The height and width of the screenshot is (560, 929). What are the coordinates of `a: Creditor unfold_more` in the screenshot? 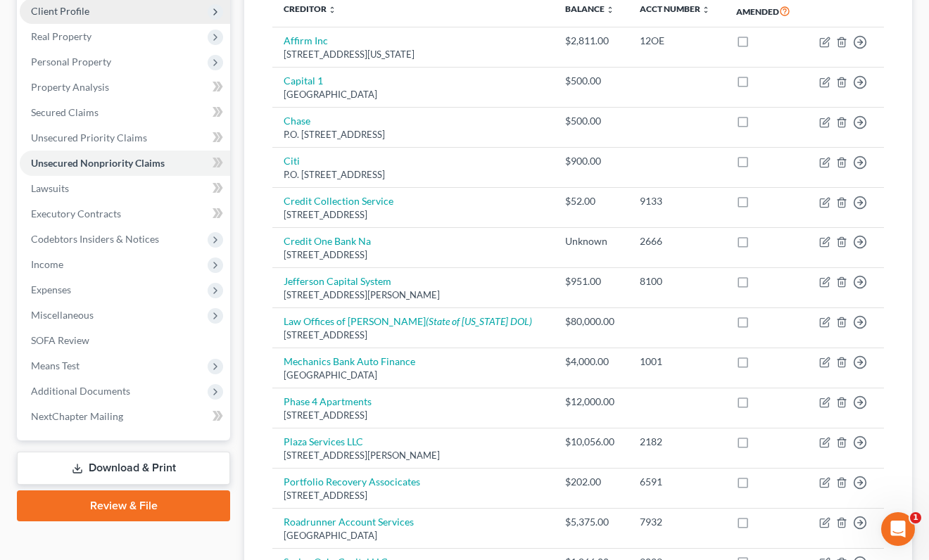 It's located at (309, 9).